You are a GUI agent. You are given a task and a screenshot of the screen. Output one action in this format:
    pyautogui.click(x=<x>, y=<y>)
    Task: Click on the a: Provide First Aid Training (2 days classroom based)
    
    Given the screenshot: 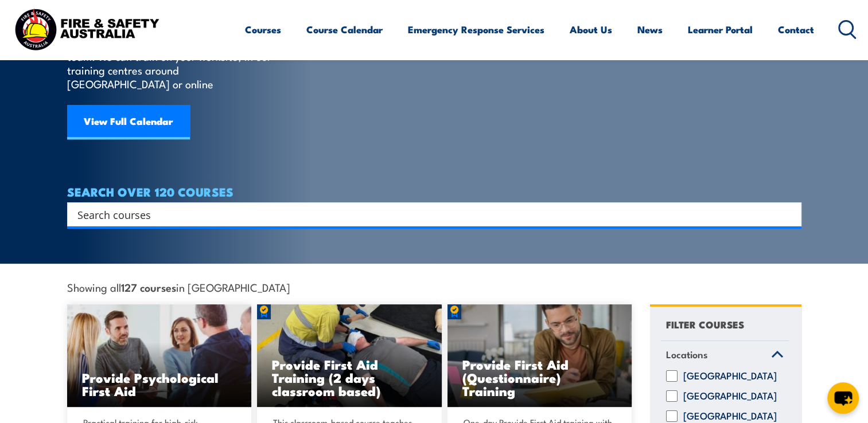 What is the action you would take?
    pyautogui.click(x=349, y=356)
    